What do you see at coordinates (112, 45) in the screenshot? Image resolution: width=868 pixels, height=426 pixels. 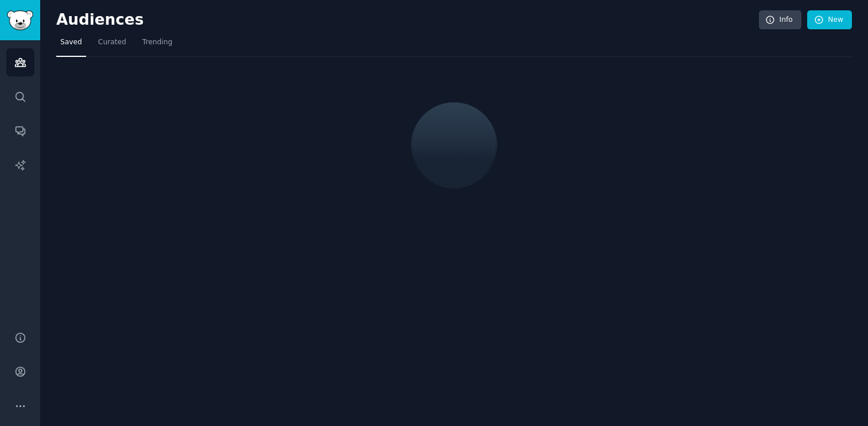 I see `a: Curated` at bounding box center [112, 45].